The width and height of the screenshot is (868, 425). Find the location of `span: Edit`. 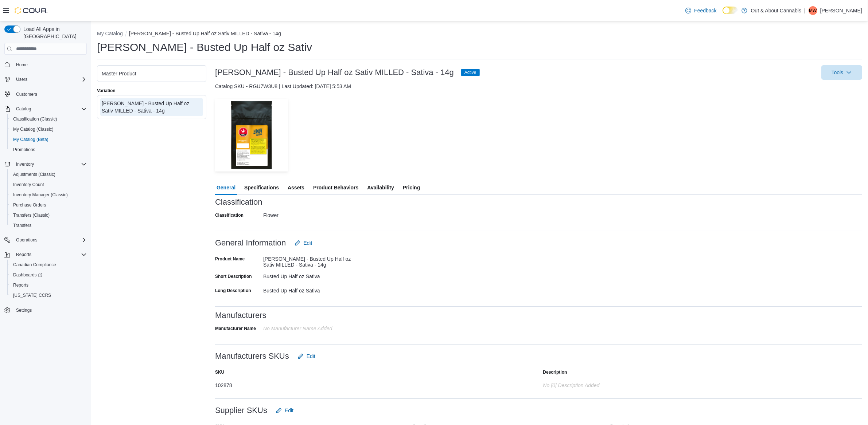

span: Edit is located at coordinates (311, 356).